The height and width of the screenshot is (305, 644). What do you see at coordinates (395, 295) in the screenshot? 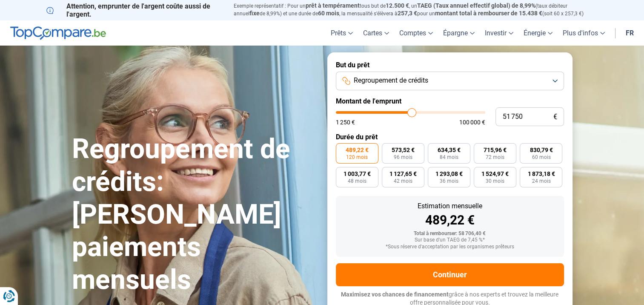
I see `span: Maximisez vos chances de financement` at bounding box center [395, 295].